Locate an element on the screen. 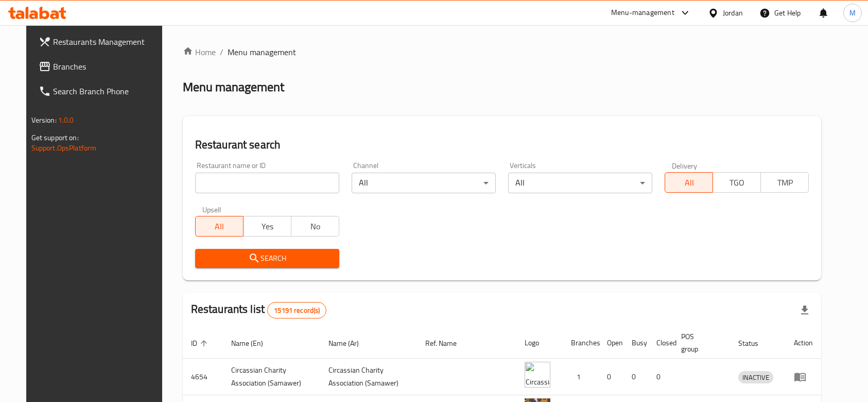  span: Menu management is located at coordinates (261, 52).